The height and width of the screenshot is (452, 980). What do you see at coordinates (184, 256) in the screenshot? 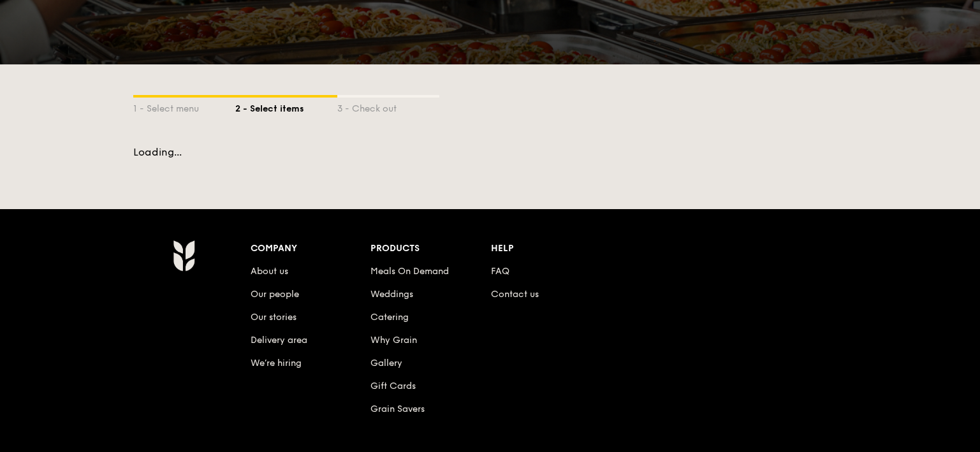
I see `img: AYc88T3wAAAABJRU5ErkJggg==` at bounding box center [184, 256].